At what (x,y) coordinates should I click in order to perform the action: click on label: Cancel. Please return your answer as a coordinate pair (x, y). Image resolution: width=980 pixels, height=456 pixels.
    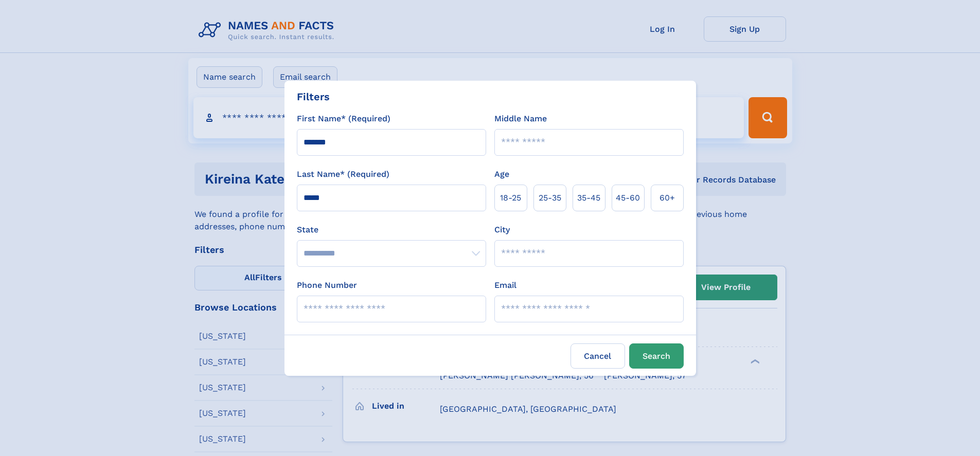
    Looking at the image, I should click on (598, 356).